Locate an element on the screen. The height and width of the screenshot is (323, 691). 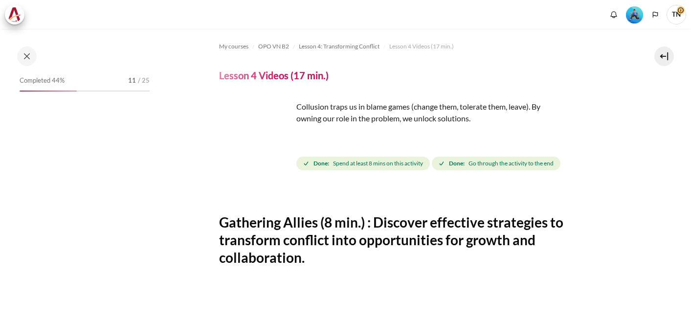
a: Lesson 4: Transforming Conflict is located at coordinates (339, 46).